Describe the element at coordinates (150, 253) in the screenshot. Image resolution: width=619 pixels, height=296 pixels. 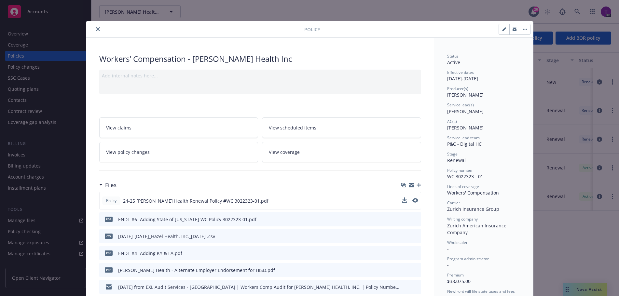
I see `div: ENDT #4- Adding KY & LA.pdf` at that location.